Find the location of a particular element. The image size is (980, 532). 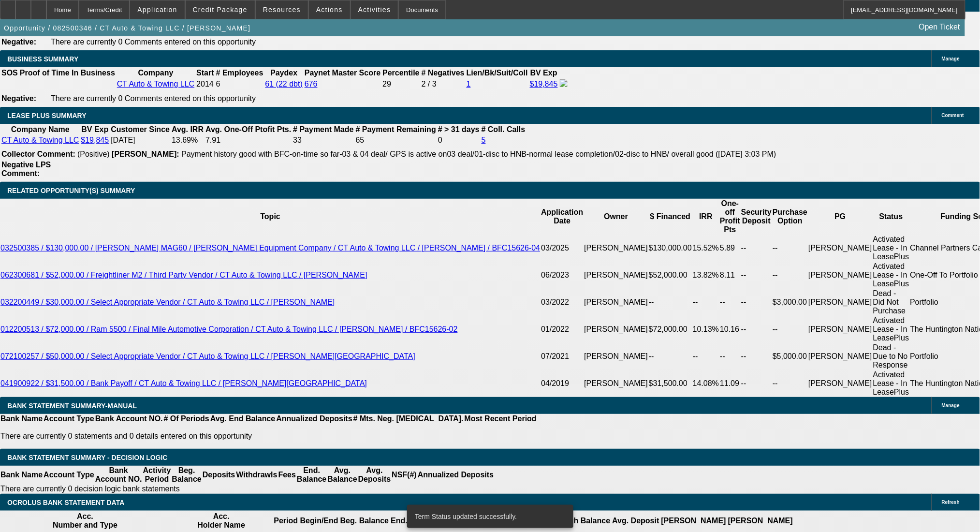

div: 29 is located at coordinates (401, 84).